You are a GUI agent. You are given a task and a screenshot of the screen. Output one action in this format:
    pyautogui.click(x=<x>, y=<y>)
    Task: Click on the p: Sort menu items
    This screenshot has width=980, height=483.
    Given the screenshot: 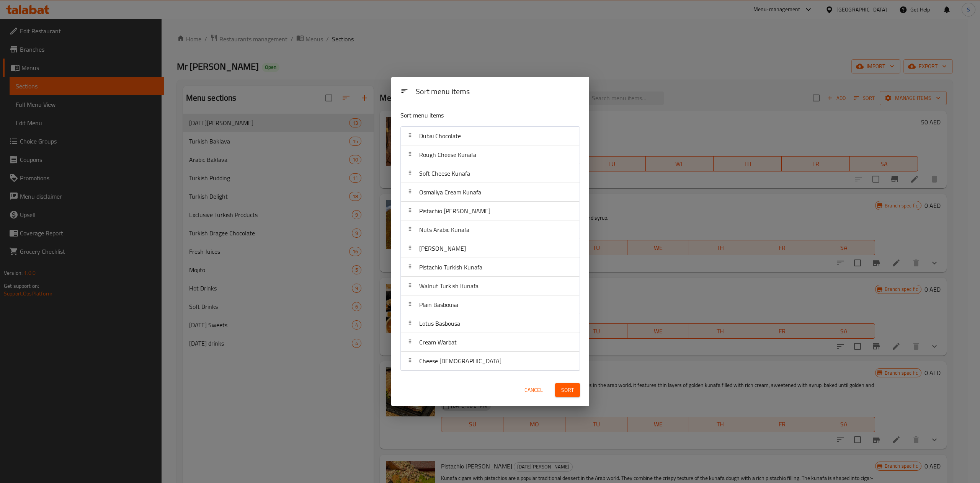 What is the action you would take?
    pyautogui.click(x=472, y=115)
    